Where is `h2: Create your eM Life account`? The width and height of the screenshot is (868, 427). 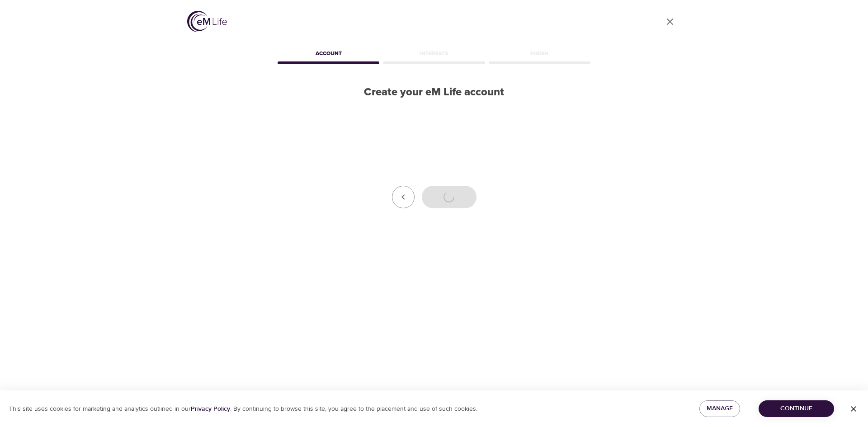 h2: Create your eM Life account is located at coordinates (434, 92).